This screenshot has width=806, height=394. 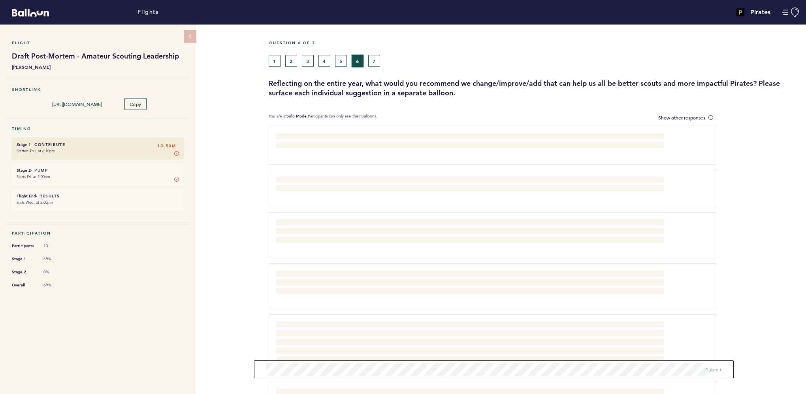 I want to click on span: Copy, so click(x=136, y=104).